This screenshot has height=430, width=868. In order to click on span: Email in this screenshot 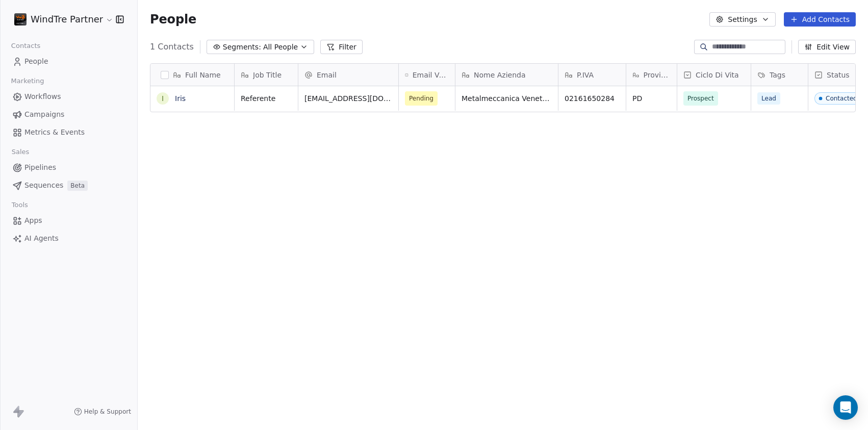, I will do `click(326, 75)`.